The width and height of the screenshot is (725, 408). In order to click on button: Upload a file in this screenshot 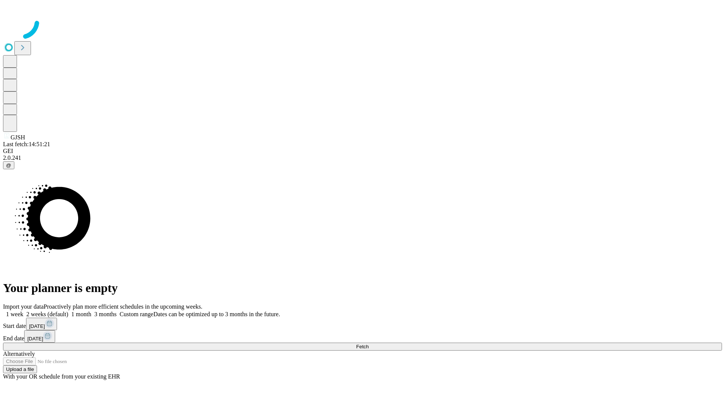, I will do `click(20, 369)`.